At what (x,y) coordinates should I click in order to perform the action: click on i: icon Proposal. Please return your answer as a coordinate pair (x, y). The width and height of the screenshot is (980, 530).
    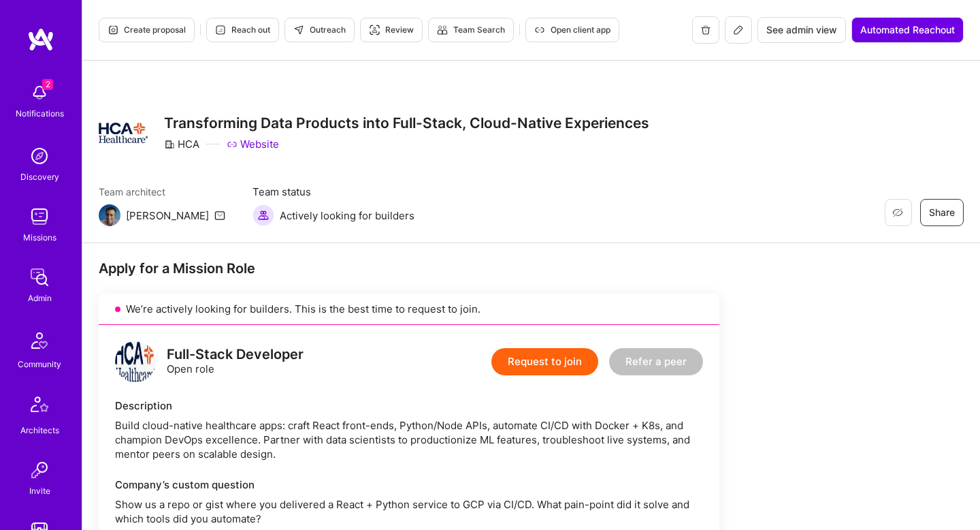
    Looking at the image, I should click on (113, 30).